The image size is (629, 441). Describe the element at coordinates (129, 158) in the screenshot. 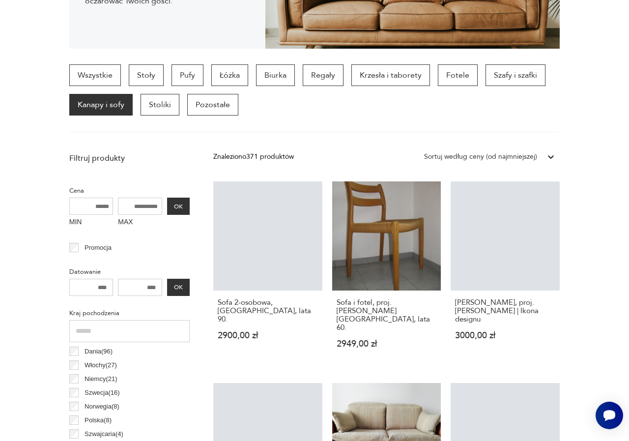

I see `p: Filtruj produkty` at that location.